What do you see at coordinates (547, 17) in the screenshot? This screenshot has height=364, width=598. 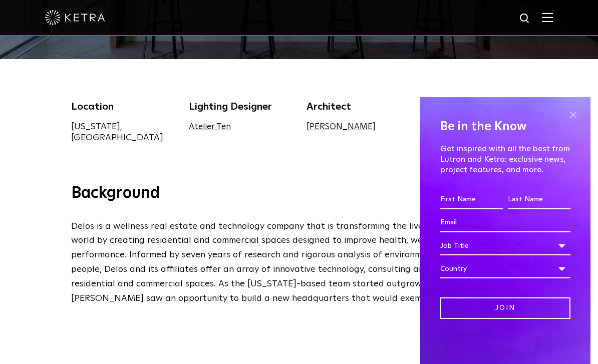 I see `img: Hamburger%20Nav.svg` at bounding box center [547, 17].